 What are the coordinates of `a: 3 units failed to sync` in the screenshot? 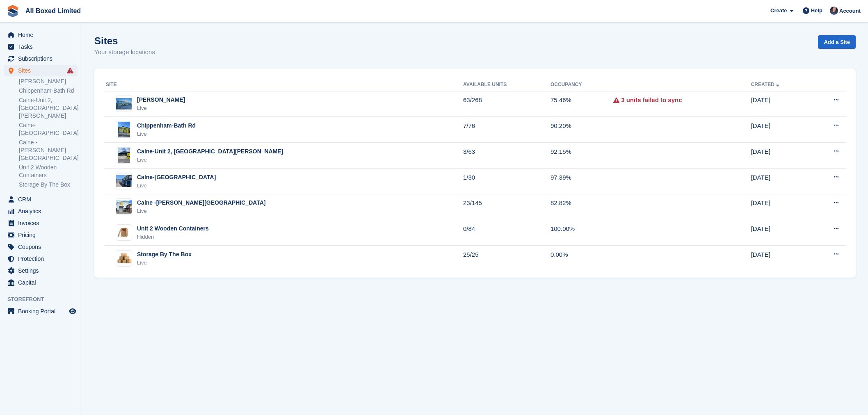 It's located at (651, 100).